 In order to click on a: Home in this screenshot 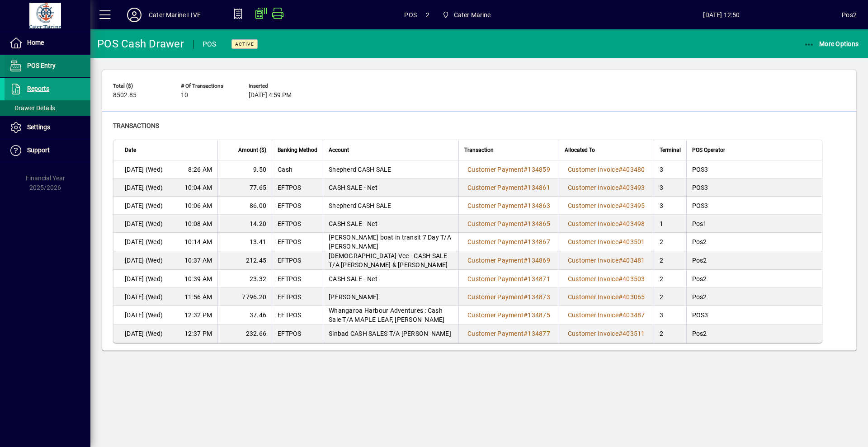, I will do `click(47, 43)`.